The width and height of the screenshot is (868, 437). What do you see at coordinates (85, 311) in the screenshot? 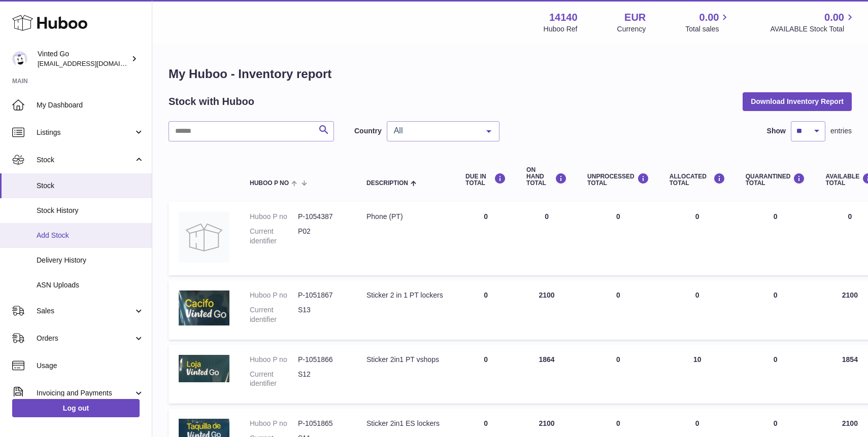
I see `span: Sales` at bounding box center [85, 311].